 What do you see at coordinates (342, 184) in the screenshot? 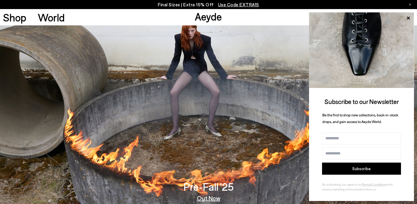
I see `span: By subscribing, you agree to our` at bounding box center [342, 184].